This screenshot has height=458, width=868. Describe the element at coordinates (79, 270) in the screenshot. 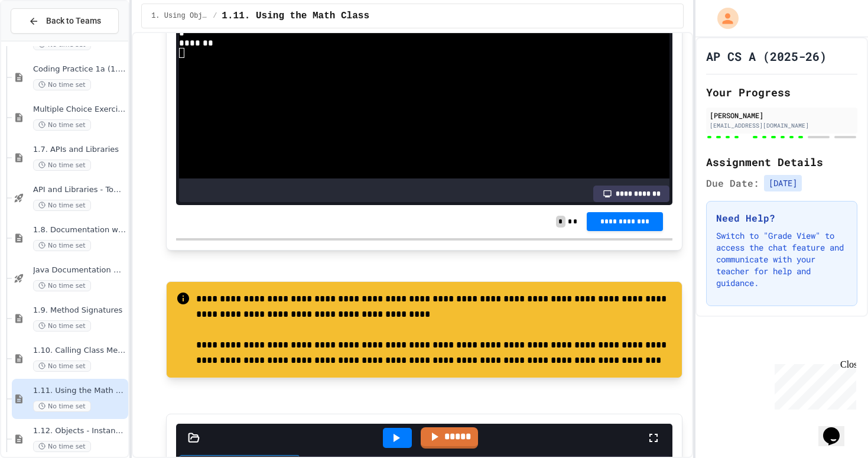

I see `span: Java Documentation with Comments - Topic 1.8` at that location.